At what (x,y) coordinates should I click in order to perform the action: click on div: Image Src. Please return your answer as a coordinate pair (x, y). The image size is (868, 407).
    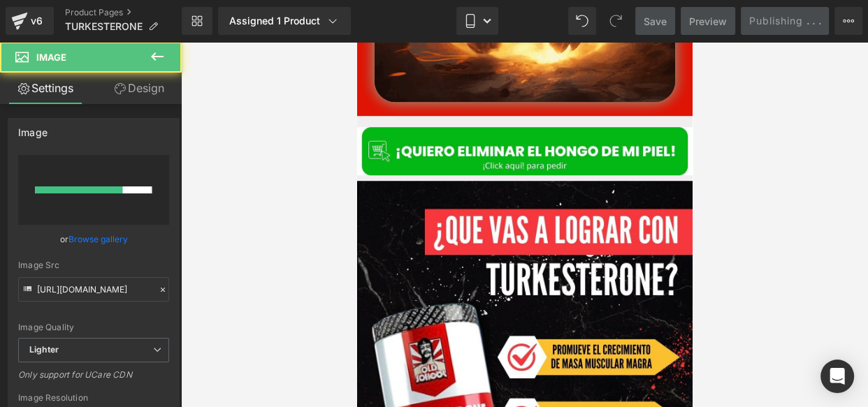
    Looking at the image, I should click on (93, 265).